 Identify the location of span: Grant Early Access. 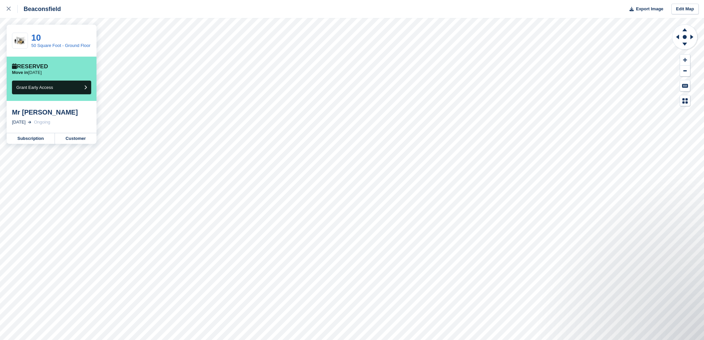
(35, 87).